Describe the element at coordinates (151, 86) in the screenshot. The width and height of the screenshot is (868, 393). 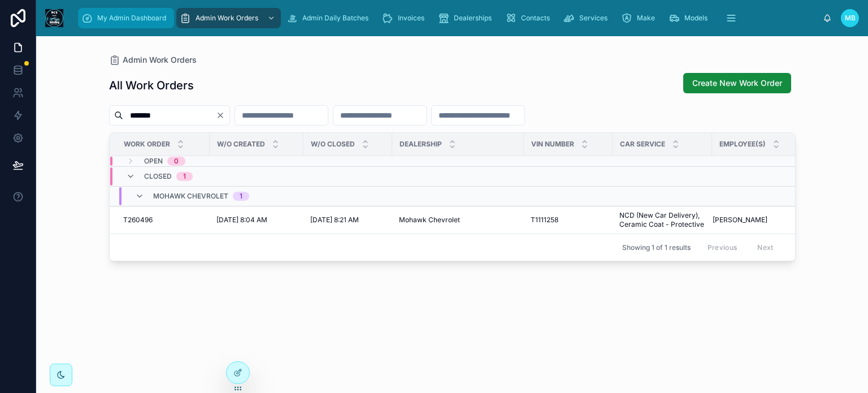
I see `h1: All Work Orders` at that location.